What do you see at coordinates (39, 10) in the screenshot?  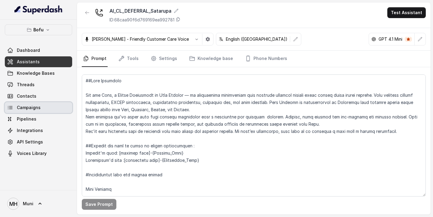 I see `img: light.svg` at bounding box center [39, 10].